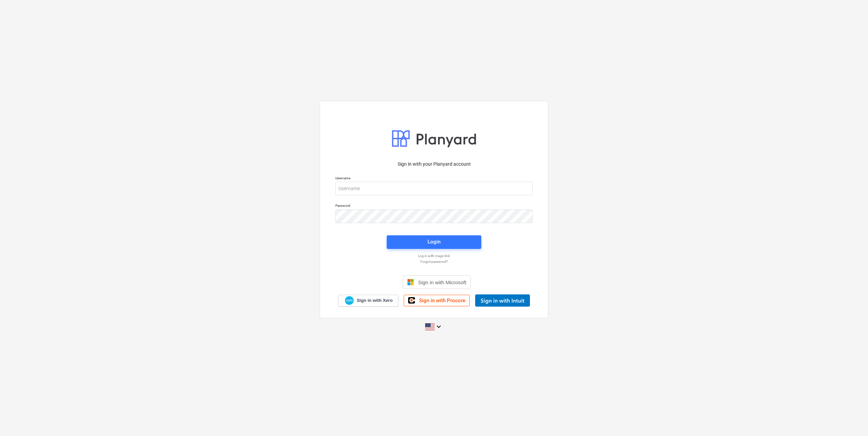 This screenshot has height=436, width=868. Describe the element at coordinates (434, 261) in the screenshot. I see `p: Forgot password?` at that location.